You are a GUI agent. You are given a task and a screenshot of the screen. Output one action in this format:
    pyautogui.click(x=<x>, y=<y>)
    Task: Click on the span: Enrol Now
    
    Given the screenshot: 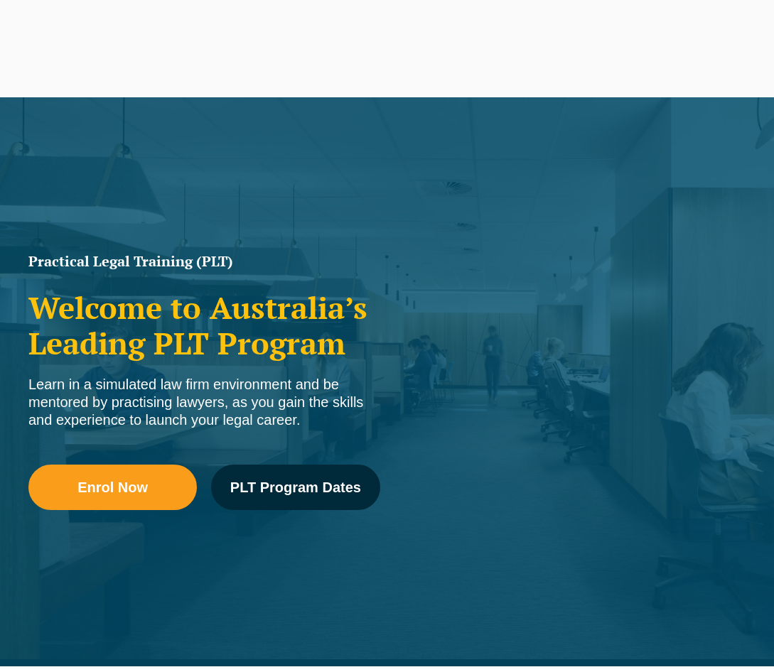 What is the action you would take?
    pyautogui.click(x=112, y=487)
    